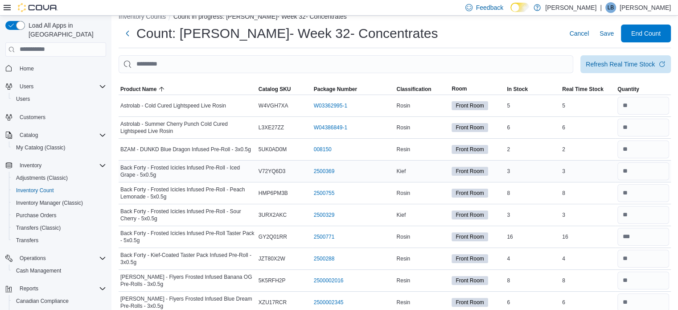 This screenshot has width=678, height=310. Describe the element at coordinates (56, 117) in the screenshot. I see `button: Customers` at that location.